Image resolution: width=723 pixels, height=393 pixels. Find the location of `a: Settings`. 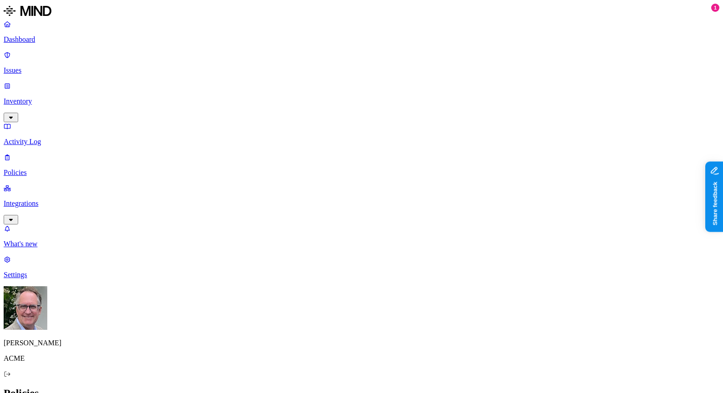

a: Settings is located at coordinates (361, 267).